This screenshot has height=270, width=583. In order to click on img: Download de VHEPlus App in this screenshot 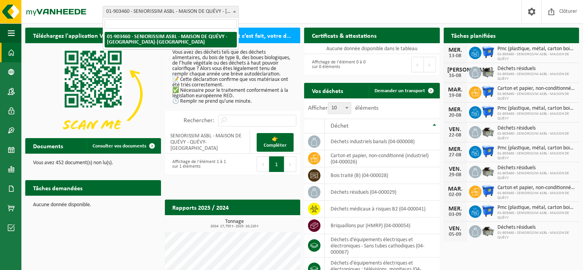, I will do `click(93, 94)`.